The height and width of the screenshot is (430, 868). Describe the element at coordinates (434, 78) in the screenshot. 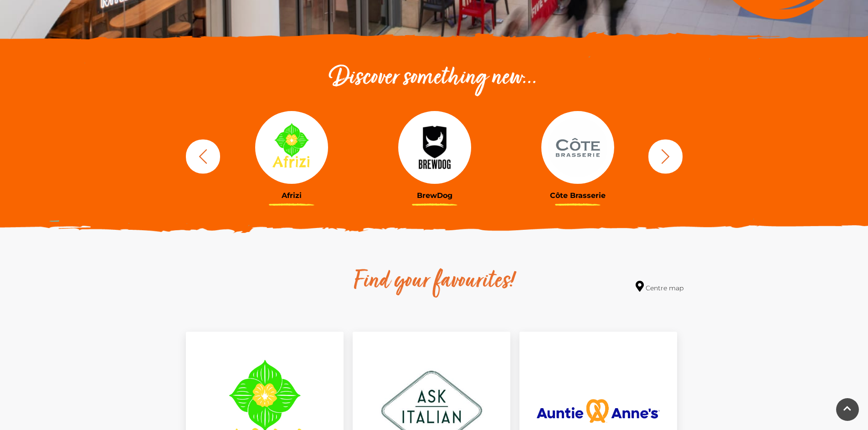

I see `h2: Discover something new...` at that location.